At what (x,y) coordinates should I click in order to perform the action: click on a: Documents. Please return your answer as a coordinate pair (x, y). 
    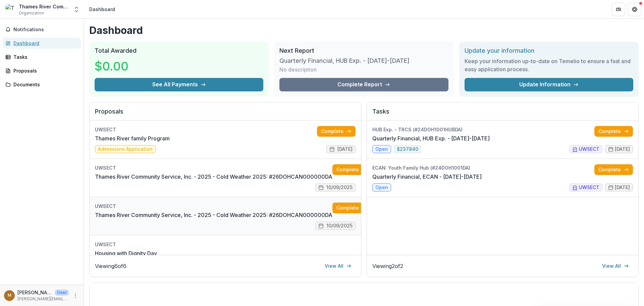
    Looking at the image, I should click on (41, 84).